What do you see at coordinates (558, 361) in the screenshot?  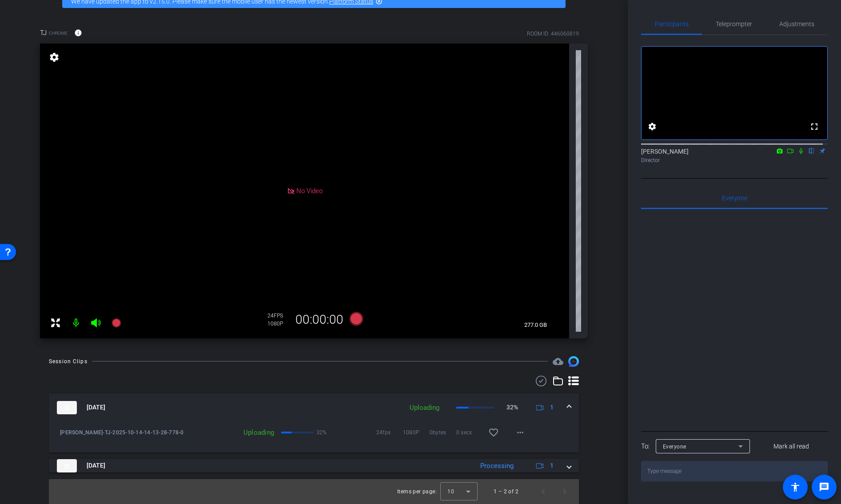 I see `span: Destinations for your clips` at bounding box center [558, 361].